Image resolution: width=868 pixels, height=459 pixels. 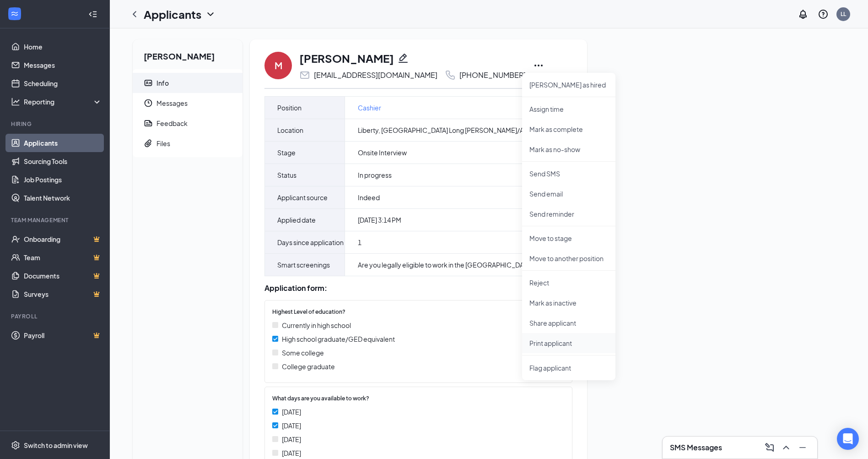 I want to click on svg: QuestionInfo, so click(x=823, y=14).